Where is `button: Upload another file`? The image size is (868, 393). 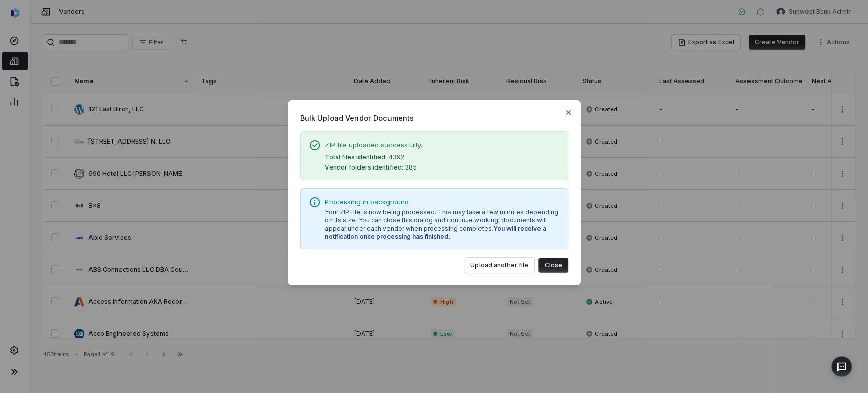
button: Upload another file is located at coordinates (499, 265).